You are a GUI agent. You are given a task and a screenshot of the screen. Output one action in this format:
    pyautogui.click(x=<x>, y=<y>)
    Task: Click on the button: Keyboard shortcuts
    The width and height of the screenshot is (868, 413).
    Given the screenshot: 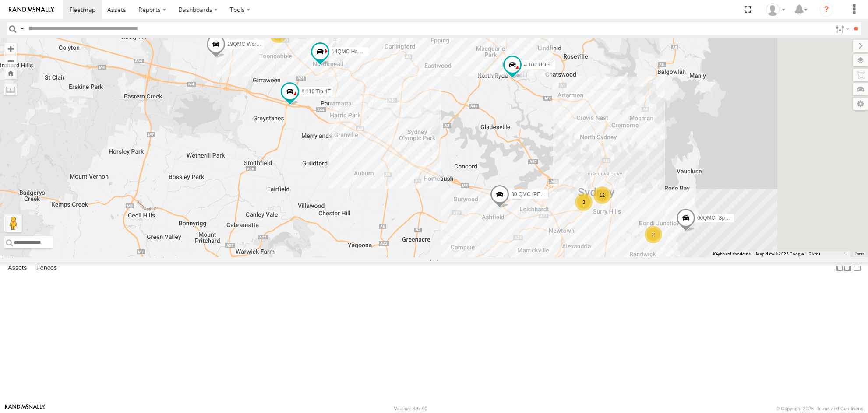 What is the action you would take?
    pyautogui.click(x=732, y=254)
    